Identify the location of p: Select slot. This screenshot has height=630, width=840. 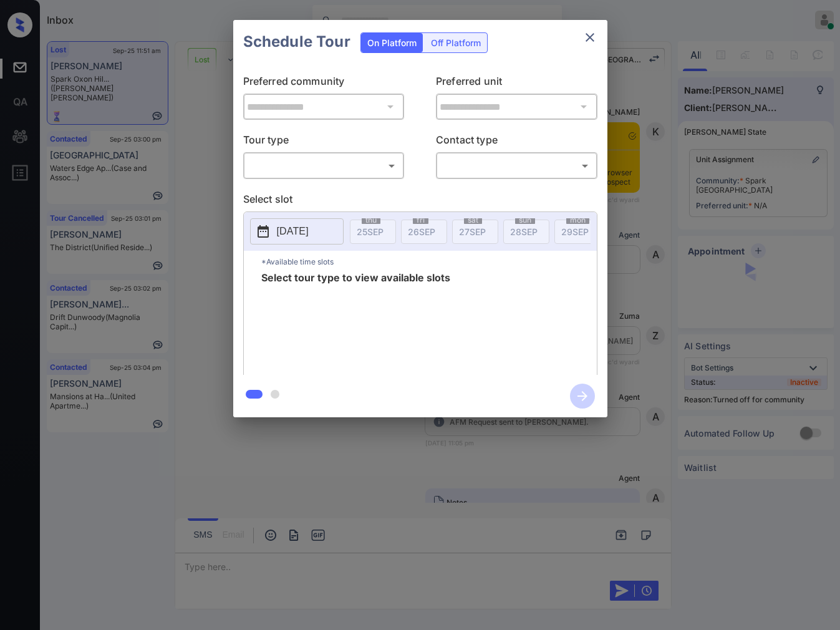
(421, 201).